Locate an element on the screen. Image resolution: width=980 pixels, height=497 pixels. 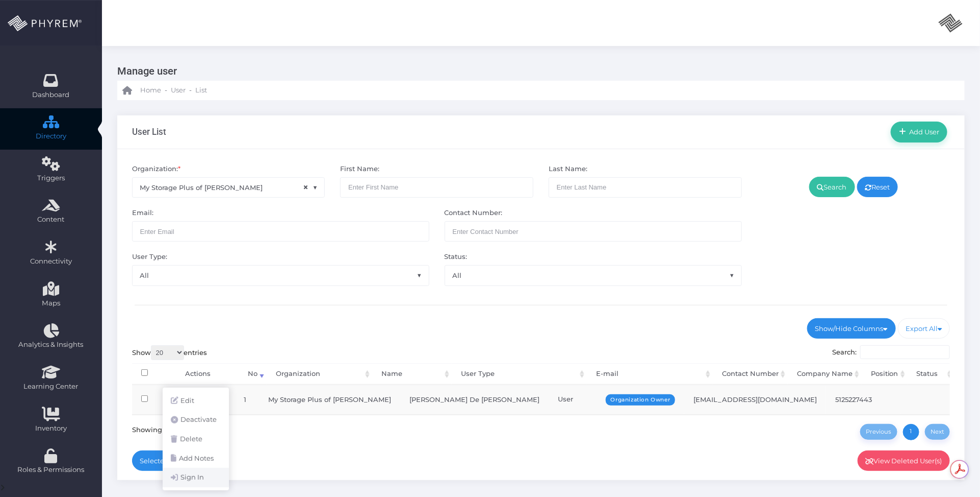
span: Triggers is located at coordinates (51, 178).